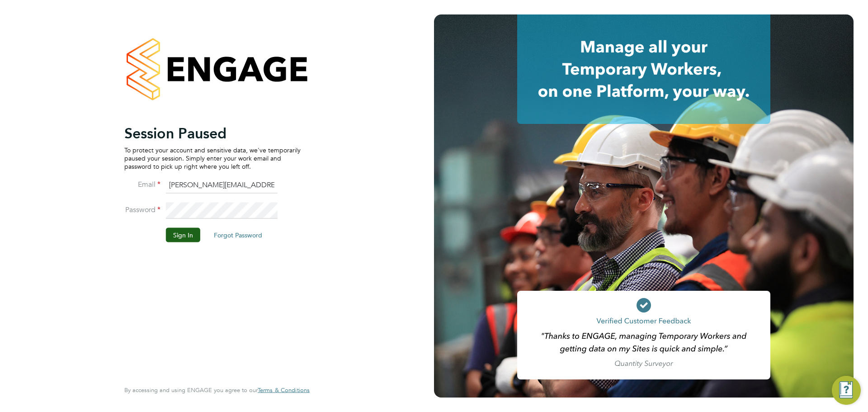  What do you see at coordinates (212, 158) in the screenshot?
I see `p: To protect your account and sensitive data, we've temporarily paused your session. Simply enter y...` at bounding box center [212, 158].